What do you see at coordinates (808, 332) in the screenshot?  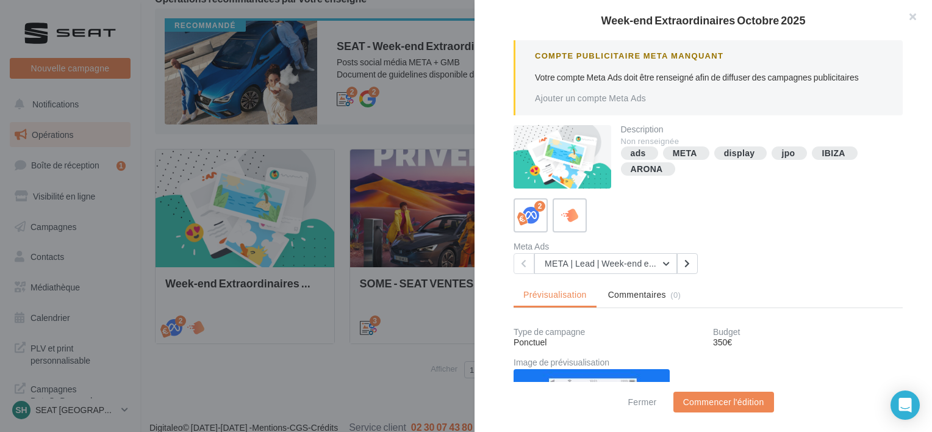 I see `div: Budget` at bounding box center [808, 332].